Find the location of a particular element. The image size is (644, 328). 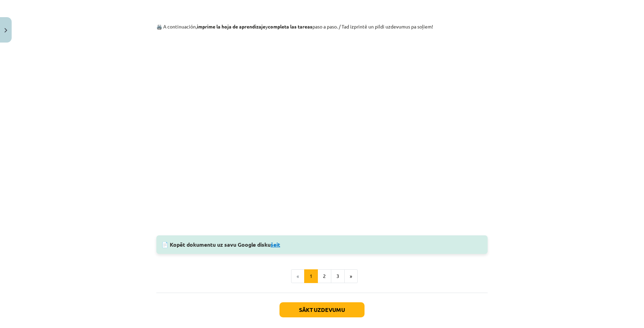

p: 🖨️ A continuación, y paso a paso. / Tad izprintē un pildi uzdevumus pa soļiem! is located at coordinates (322, 26).